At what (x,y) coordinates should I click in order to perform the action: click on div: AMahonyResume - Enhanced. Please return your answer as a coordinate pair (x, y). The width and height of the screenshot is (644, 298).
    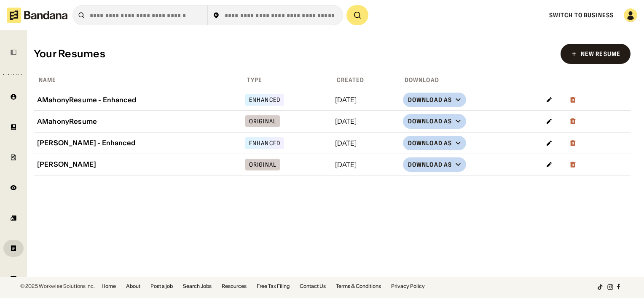
    Looking at the image, I should click on (138, 100).